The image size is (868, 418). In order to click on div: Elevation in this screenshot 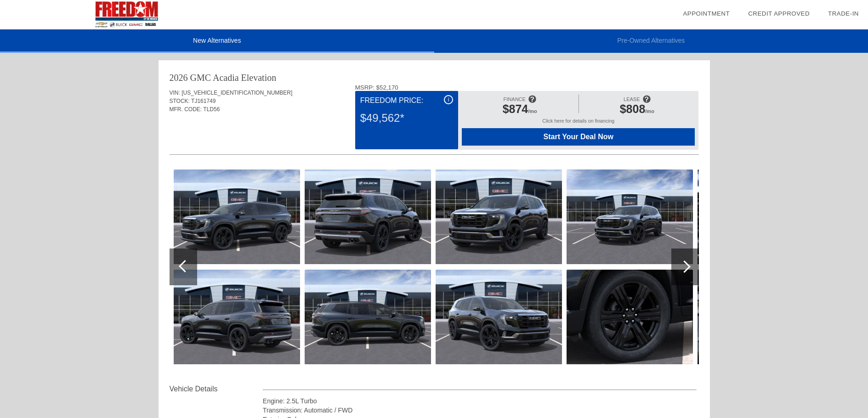, I will do `click(259, 78)`.